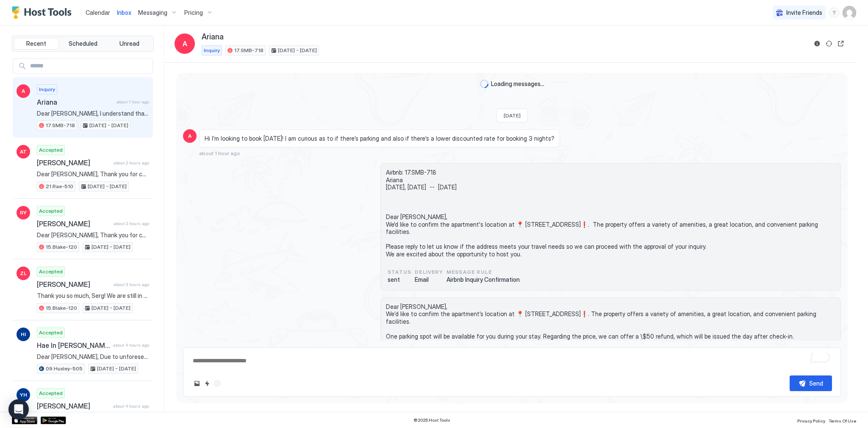 The image size is (868, 428). I want to click on span: RY, so click(23, 213).